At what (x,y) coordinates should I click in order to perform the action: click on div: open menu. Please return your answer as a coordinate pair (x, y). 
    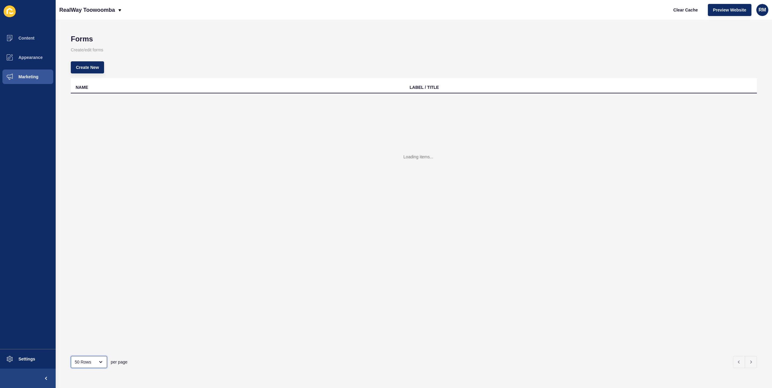
    Looking at the image, I should click on (89, 362).